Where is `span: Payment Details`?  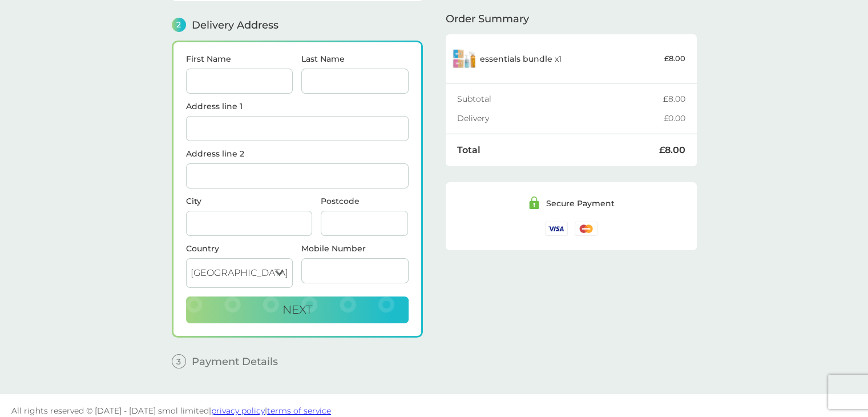 span: Payment Details is located at coordinates (234, 362).